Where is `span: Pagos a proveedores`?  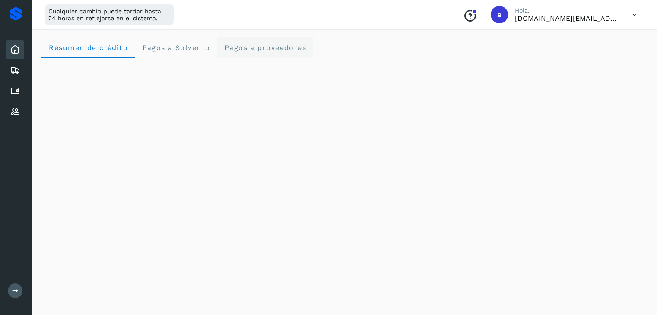
span: Pagos a proveedores is located at coordinates (265, 48).